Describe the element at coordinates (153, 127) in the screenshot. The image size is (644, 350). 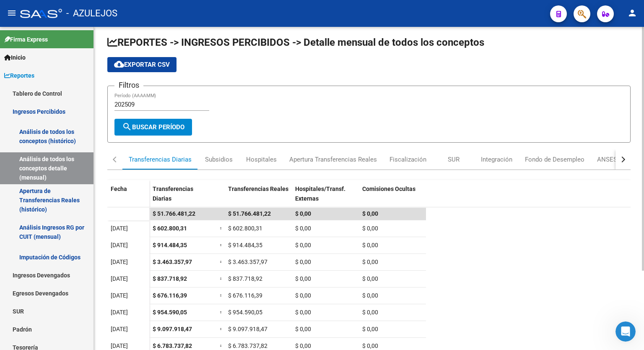
I see `button: Buscar Período` at that location.